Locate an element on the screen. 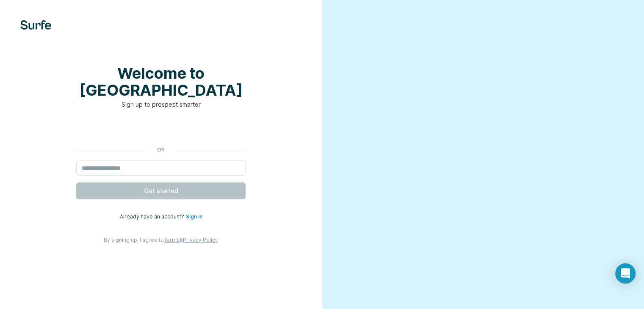  img: Surfe's logo is located at coordinates (36, 25).